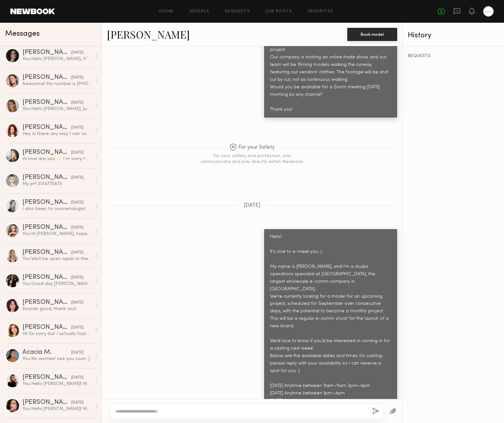 This screenshot has width=504, height=423. I want to click on a: Models, so click(199, 11).